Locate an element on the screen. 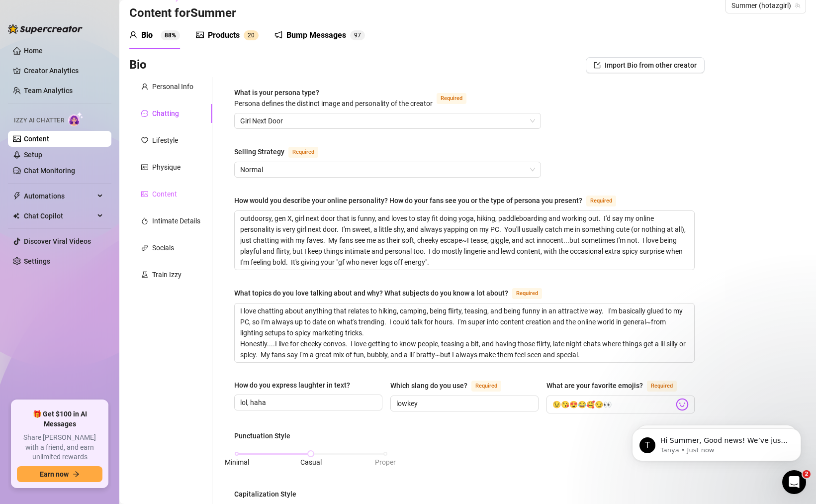 The height and width of the screenshot is (504, 816). sup: 20 is located at coordinates (251, 36).